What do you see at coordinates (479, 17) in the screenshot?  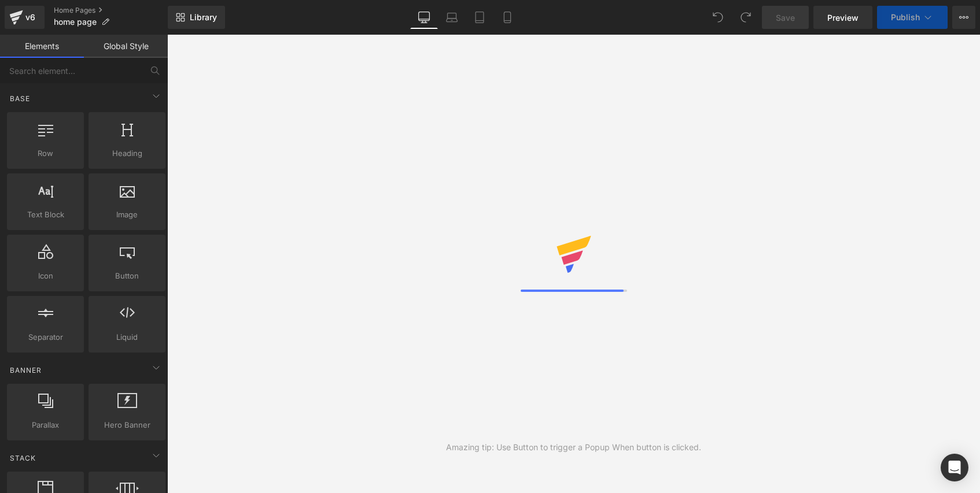 I see `a: Tablet` at bounding box center [479, 17].